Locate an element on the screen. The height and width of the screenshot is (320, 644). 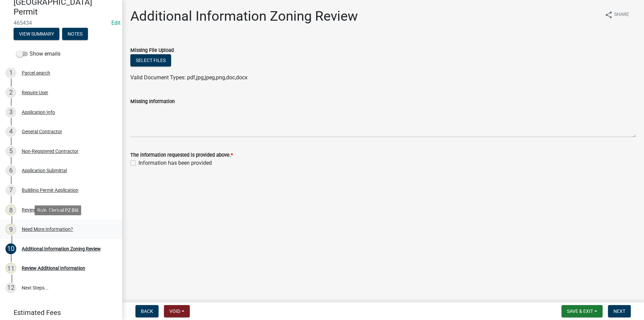
div: 5 is located at coordinates (11, 151).